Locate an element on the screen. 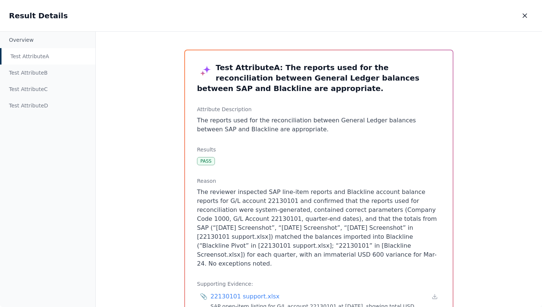 This screenshot has height=307, width=542. h2: Result Details is located at coordinates (38, 16).